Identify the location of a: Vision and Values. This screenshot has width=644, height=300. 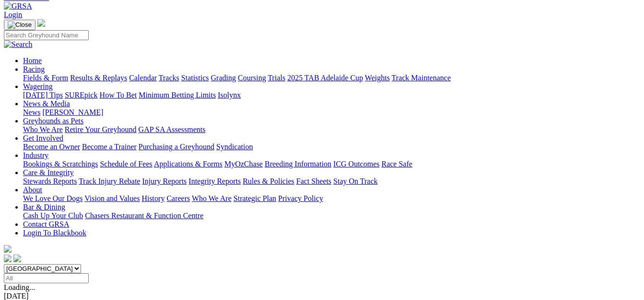
(111, 198).